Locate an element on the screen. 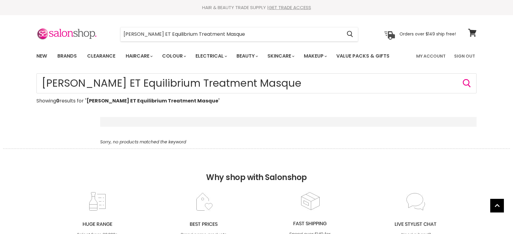  a: My Account is located at coordinates (431, 56).